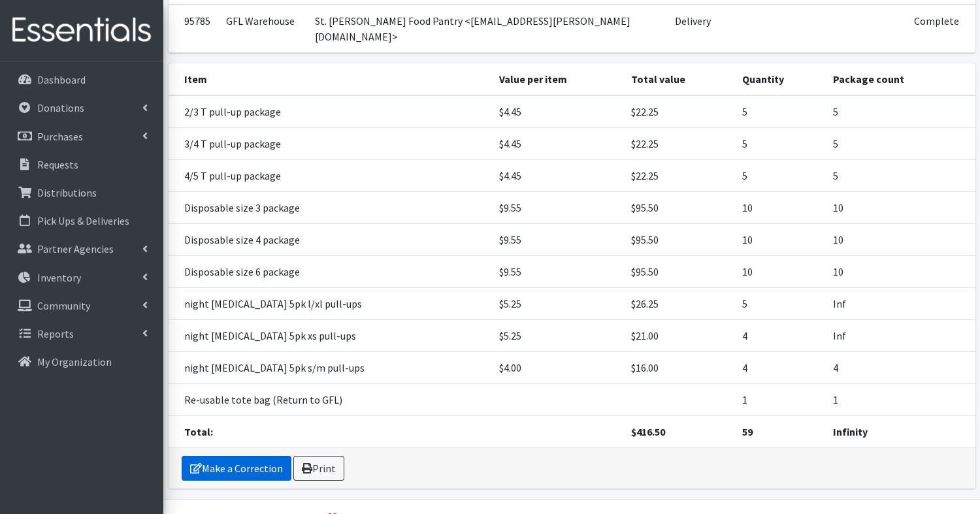 The width and height of the screenshot is (980, 514). What do you see at coordinates (82, 137) in the screenshot?
I see `a: Purchases` at bounding box center [82, 137].